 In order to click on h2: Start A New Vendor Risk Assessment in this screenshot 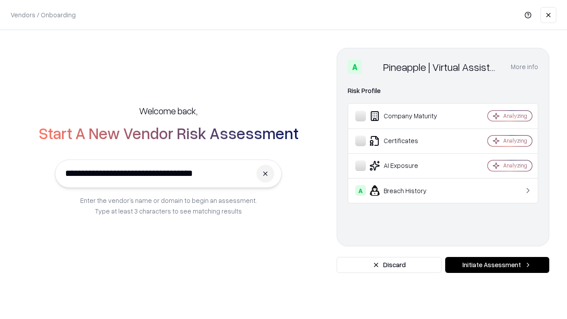, I will do `click(168, 133)`.